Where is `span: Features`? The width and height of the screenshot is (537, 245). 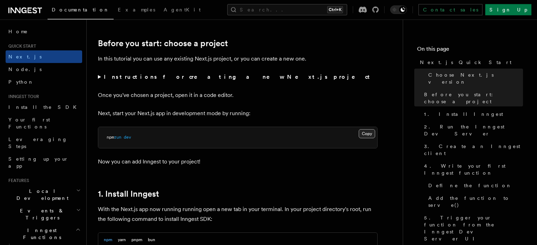 span: Features is located at coordinates (17, 180).